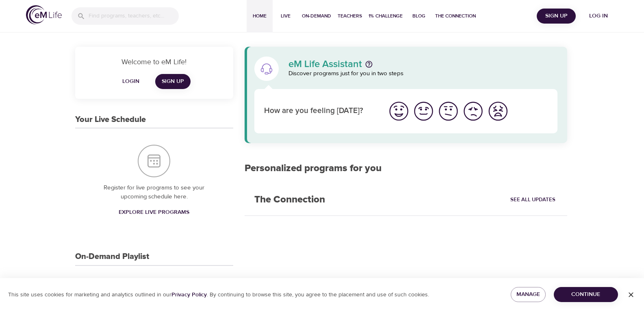 The height and width of the screenshot is (311, 644). What do you see at coordinates (316, 16) in the screenshot?
I see `span: On-Demand` at bounding box center [316, 16].